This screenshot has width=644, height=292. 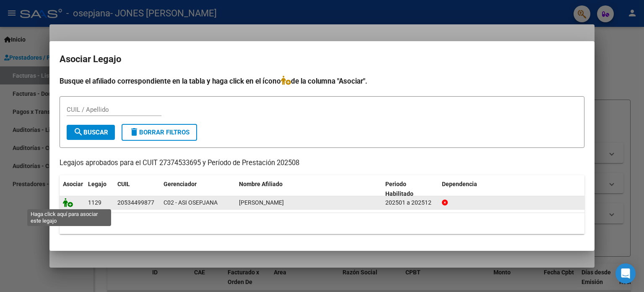 I want to click on span: Periodo Habilitado, so click(x=399, y=189).